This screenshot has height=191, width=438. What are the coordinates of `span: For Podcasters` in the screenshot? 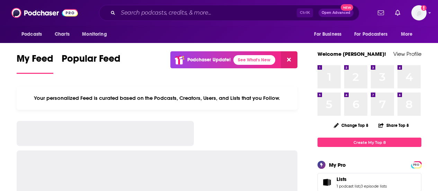 It's located at (371, 34).